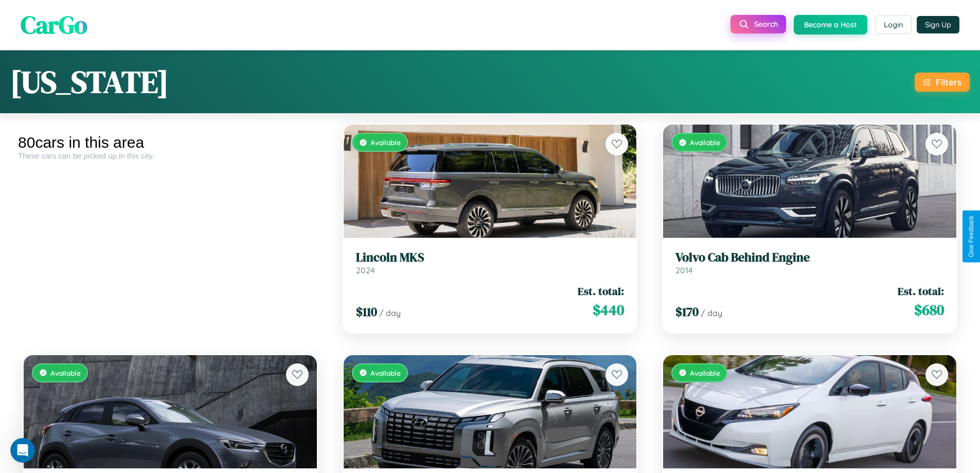 The image size is (980, 473). I want to click on a: Lincoln MKS2024, so click(490, 262).